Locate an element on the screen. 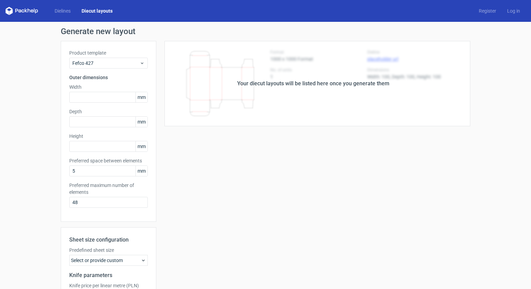 The width and height of the screenshot is (531, 289). a: Register is located at coordinates (487, 11).